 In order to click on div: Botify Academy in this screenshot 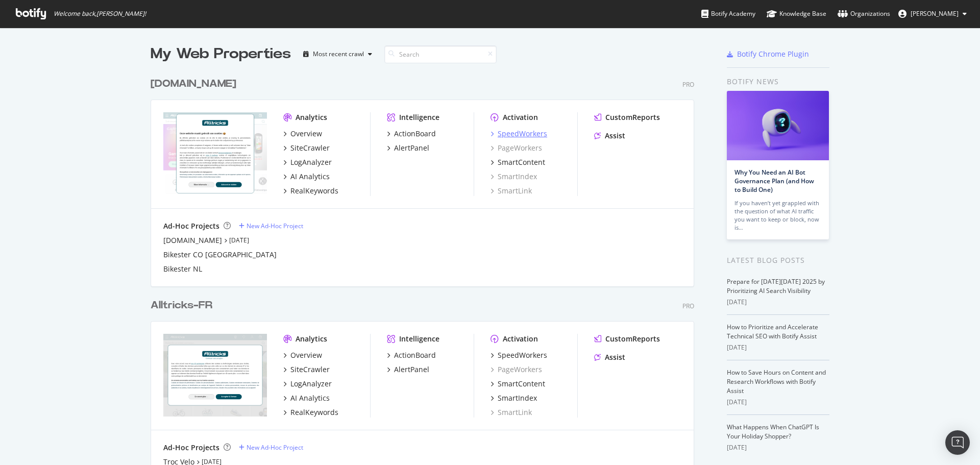, I will do `click(728, 14)`.